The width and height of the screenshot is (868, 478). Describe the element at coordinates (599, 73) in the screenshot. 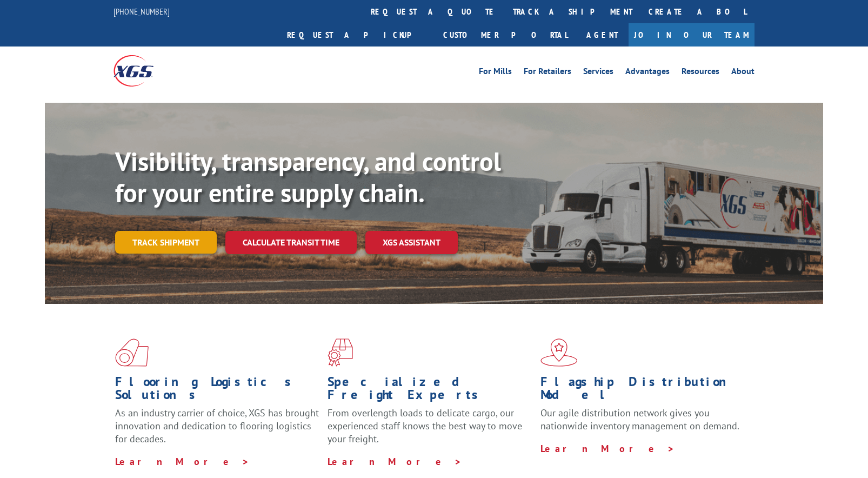

I see `a: Services` at that location.